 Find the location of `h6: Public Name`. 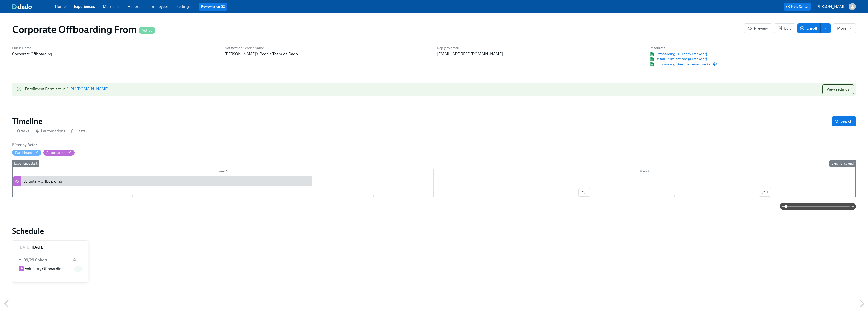

h6: Public Name is located at coordinates (116, 48).